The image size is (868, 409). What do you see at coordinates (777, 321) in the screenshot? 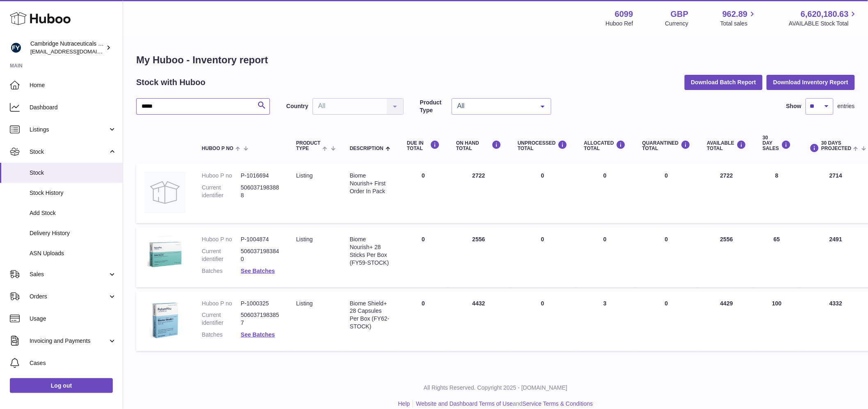
I see `td: 100` at bounding box center [777, 321].